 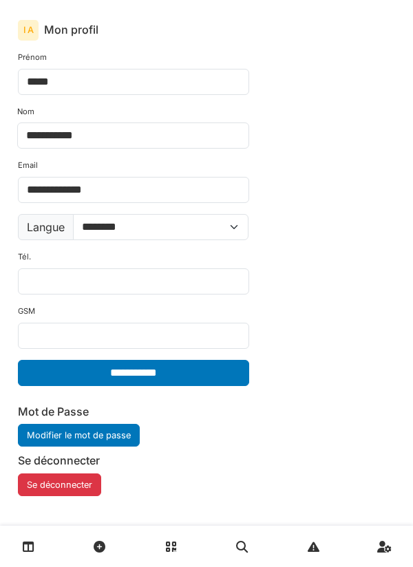 I want to click on label: Email, so click(x=28, y=165).